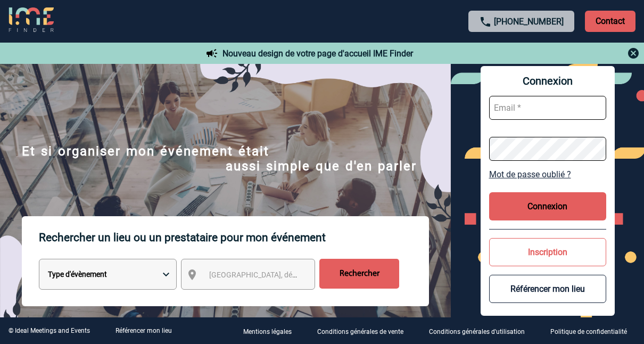 The height and width of the screenshot is (344, 644). I want to click on p: Conditions générales d'utilisation, so click(477, 332).